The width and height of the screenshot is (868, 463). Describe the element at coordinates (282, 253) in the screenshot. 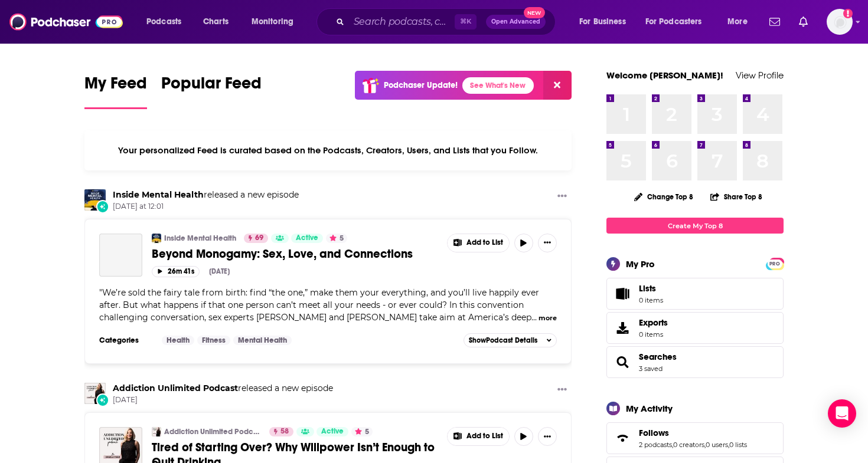

I see `span: Beyond Monogamy: Sex, Love, and Connections` at that location.